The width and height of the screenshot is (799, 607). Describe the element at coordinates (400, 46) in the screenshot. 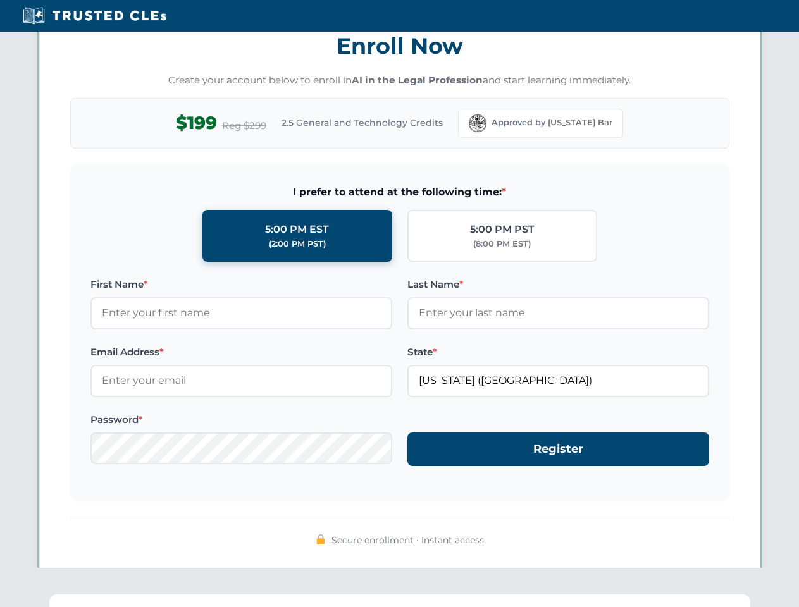

I see `h3: Enroll Now` at that location.